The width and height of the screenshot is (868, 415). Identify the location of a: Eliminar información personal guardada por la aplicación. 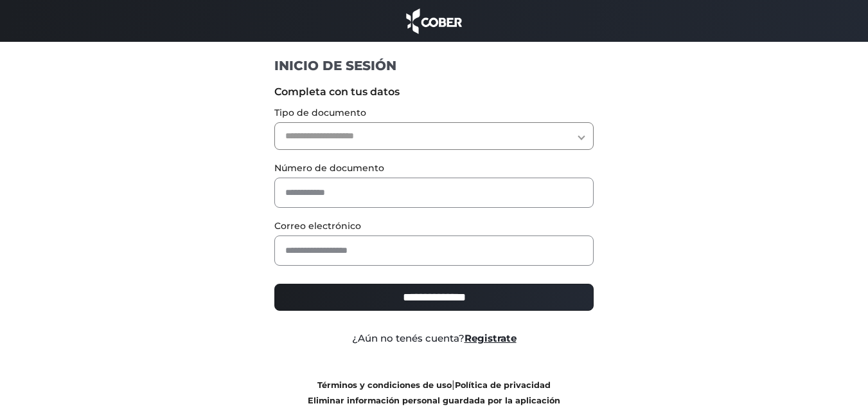
(434, 400).